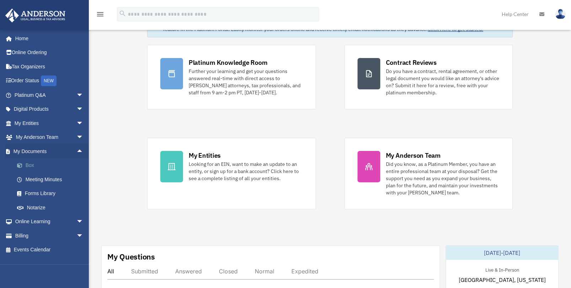 The width and height of the screenshot is (571, 288). I want to click on i: menu, so click(100, 14).